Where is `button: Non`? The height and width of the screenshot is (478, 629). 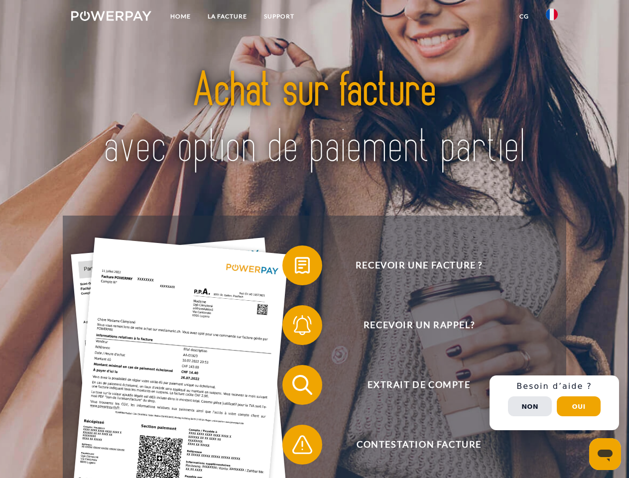
button: Non is located at coordinates (530, 407).